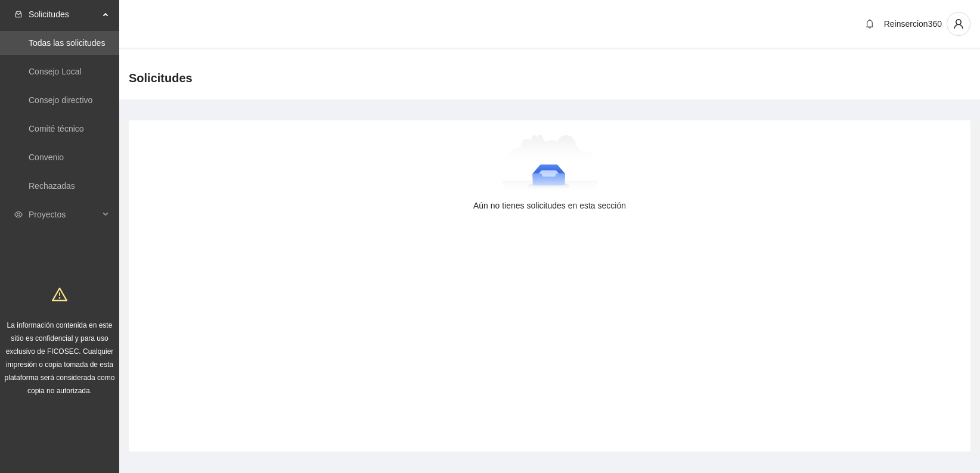 This screenshot has width=980, height=473. What do you see at coordinates (18, 14) in the screenshot?
I see `span: inbox` at bounding box center [18, 14].